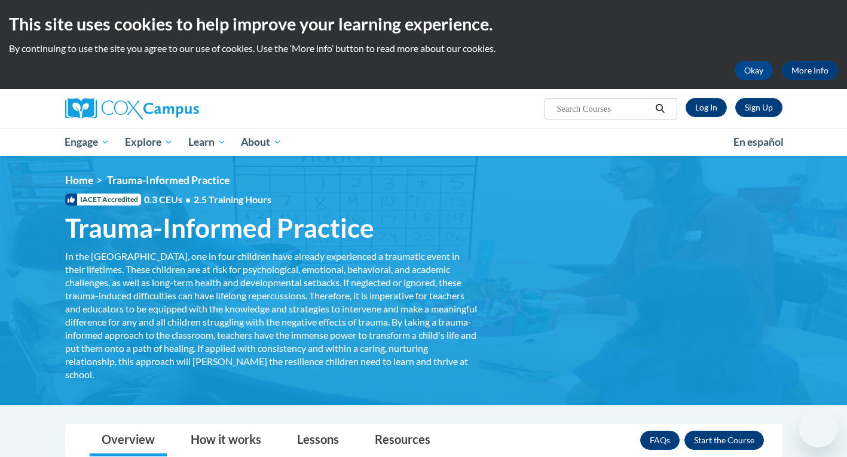  Describe the element at coordinates (233, 199) in the screenshot. I see `span: 2.5 Training Hours` at that location.